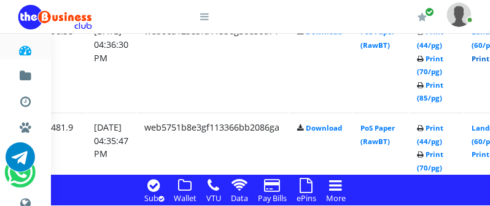  Describe the element at coordinates (25, 48) in the screenshot. I see `a: Dashboard` at that location.